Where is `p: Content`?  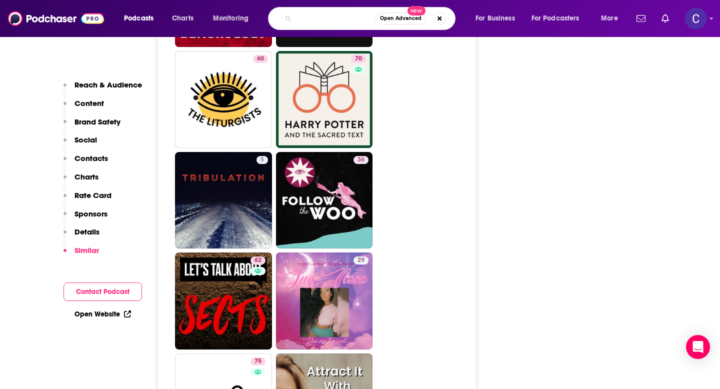
p: Content is located at coordinates (89, 103).